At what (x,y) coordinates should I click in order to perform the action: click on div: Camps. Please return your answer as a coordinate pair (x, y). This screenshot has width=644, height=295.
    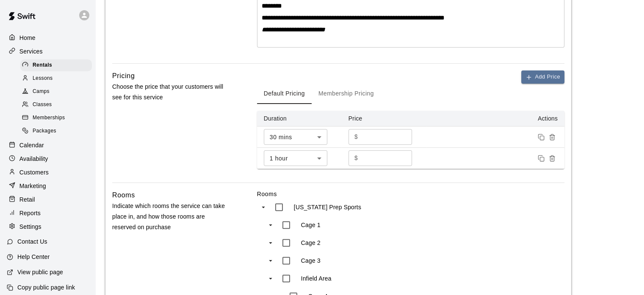
    Looking at the image, I should click on (56, 92).